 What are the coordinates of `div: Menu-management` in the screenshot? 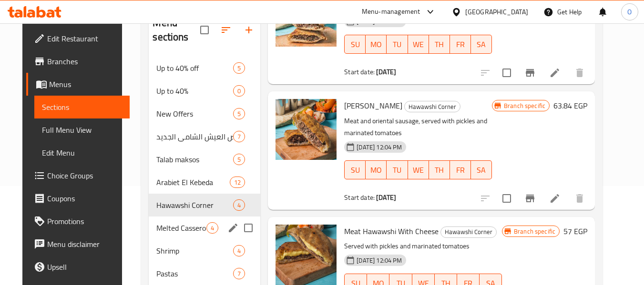 It's located at (391, 12).